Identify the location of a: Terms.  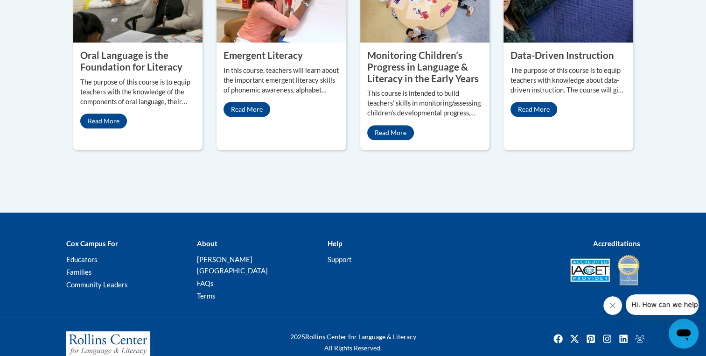
(206, 295).